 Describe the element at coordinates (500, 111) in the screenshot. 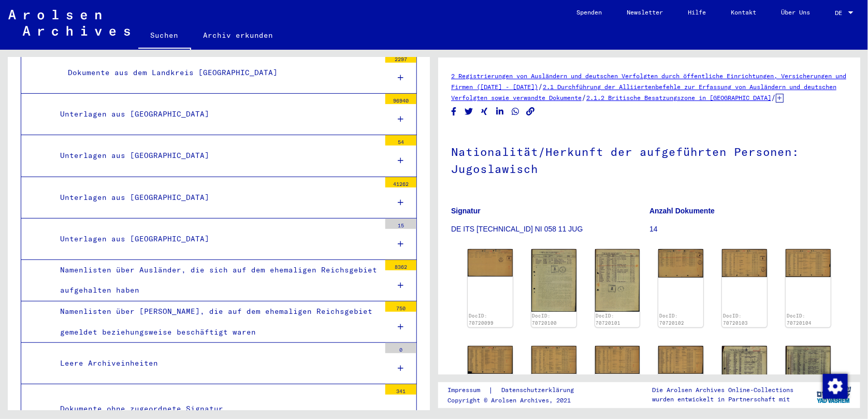

I see `button: Share on LinkedIn` at that location.